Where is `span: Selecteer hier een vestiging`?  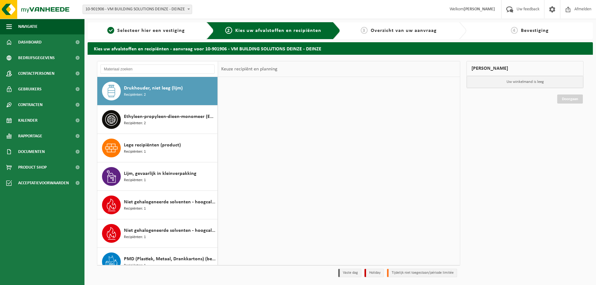
span: Selecteer hier een vestiging is located at coordinates (151, 31).